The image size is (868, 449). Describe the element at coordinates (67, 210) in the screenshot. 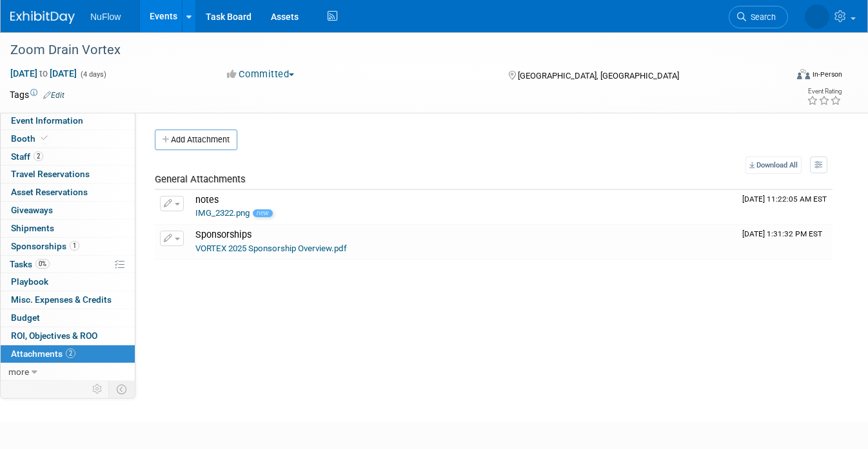

I see `a: Giveaways` at that location.